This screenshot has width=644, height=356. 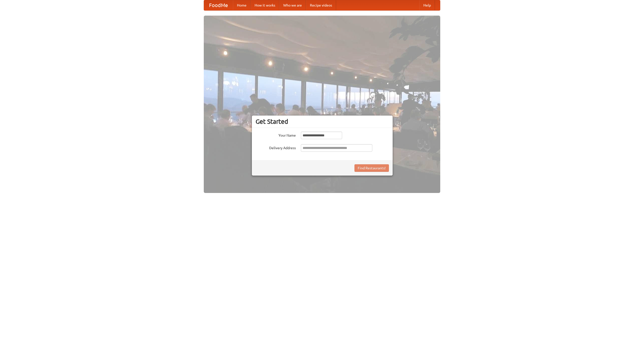 I want to click on h3: Get Started, so click(x=322, y=121).